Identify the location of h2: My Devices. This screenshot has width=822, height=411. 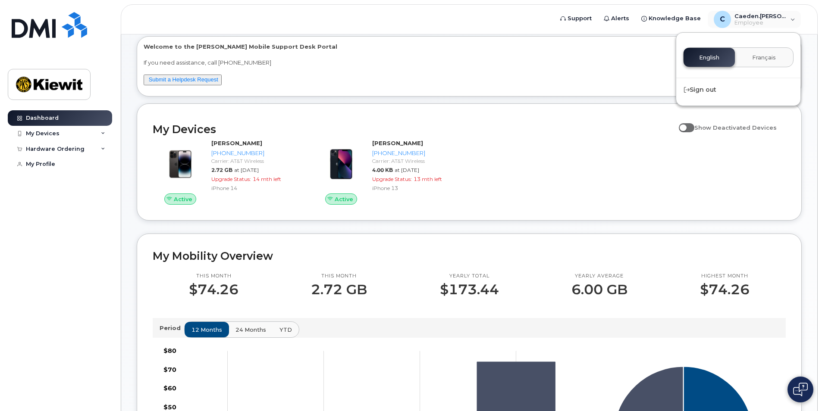
(414, 129).